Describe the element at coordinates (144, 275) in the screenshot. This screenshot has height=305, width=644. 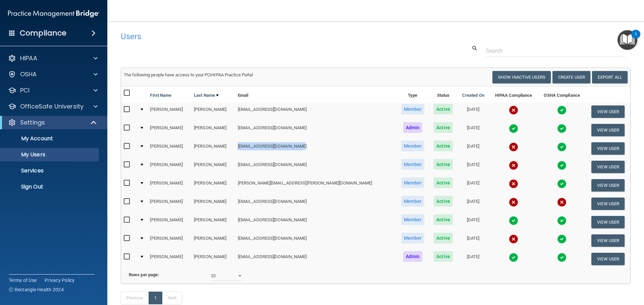
I see `b: Rows per page:` at that location.